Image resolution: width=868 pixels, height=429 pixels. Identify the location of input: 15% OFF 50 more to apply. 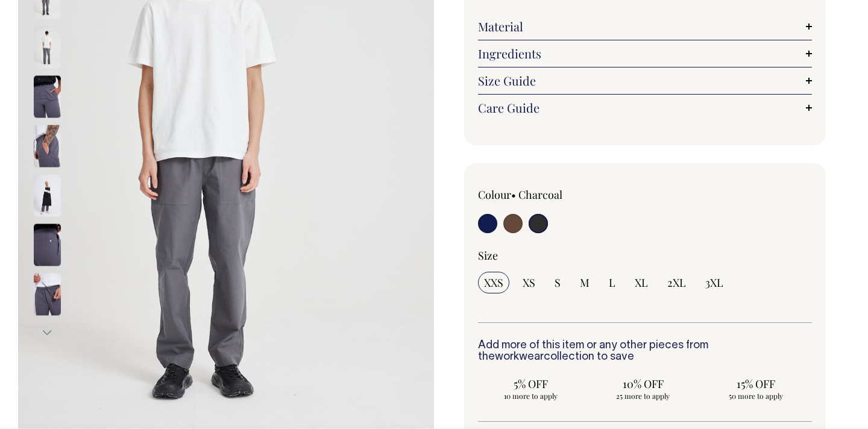
(755, 388).